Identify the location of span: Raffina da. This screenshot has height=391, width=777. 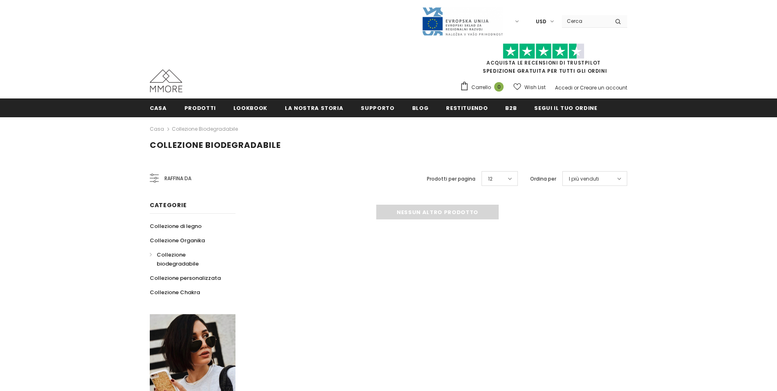
(178, 178).